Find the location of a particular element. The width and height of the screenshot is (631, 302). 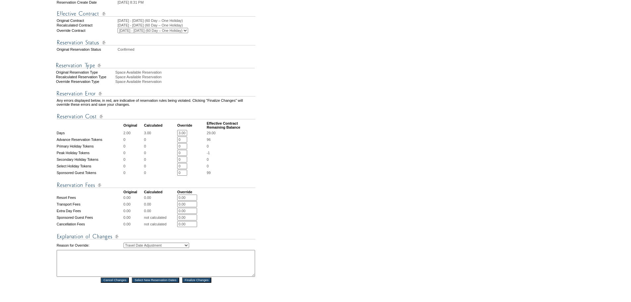

td: Original Contract is located at coordinates (87, 21).